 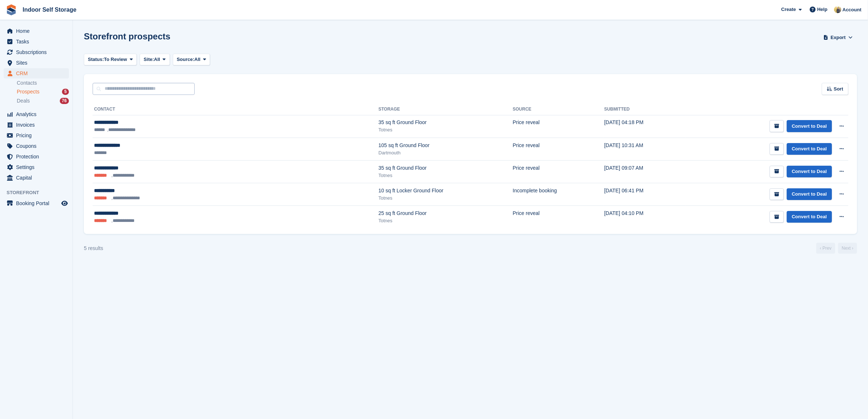 What do you see at coordinates (65, 92) in the screenshot?
I see `div: 5` at bounding box center [65, 92].